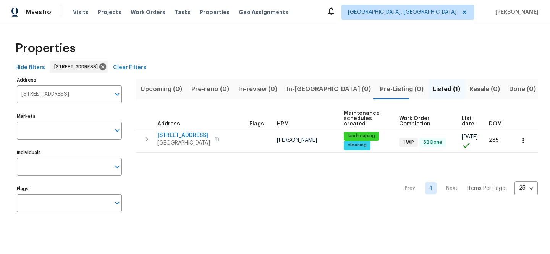 The image size is (550, 254). I want to click on span: Address, so click(168, 124).